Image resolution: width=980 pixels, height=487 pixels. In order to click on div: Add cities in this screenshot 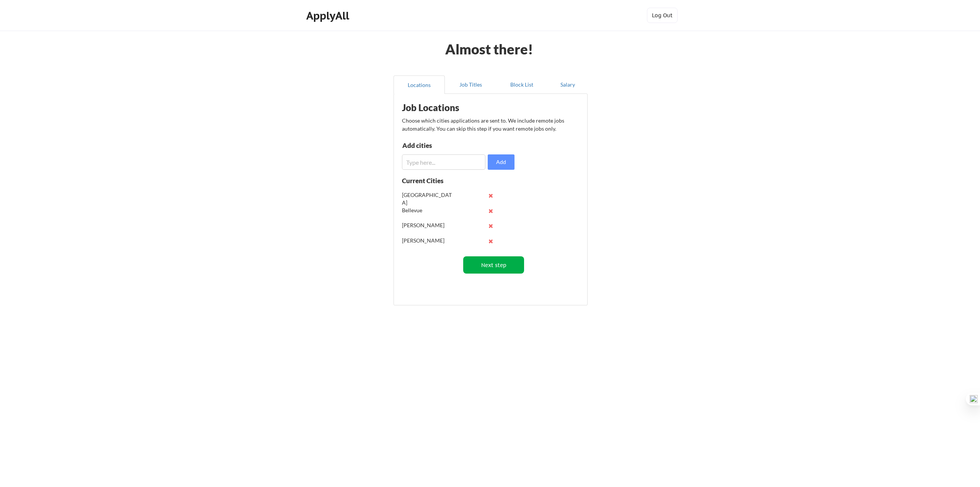, I will do `click(441, 145)`.